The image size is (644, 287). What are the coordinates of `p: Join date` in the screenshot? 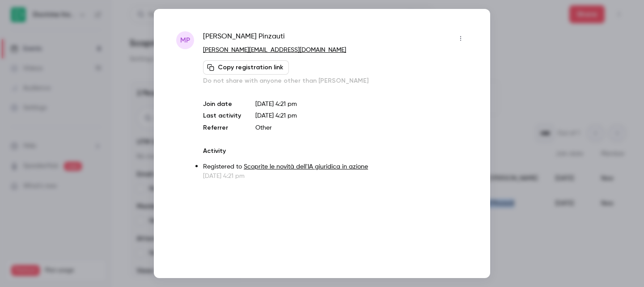 It's located at (222, 104).